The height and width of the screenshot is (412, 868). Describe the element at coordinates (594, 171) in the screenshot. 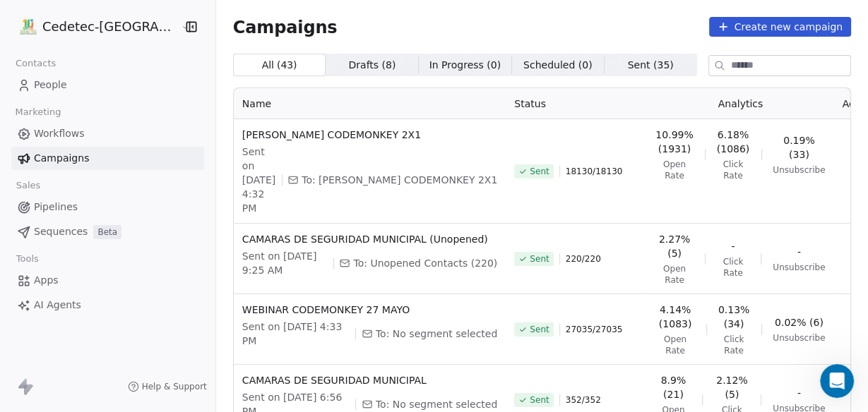

I see `span: 18130 / 18130` at that location.